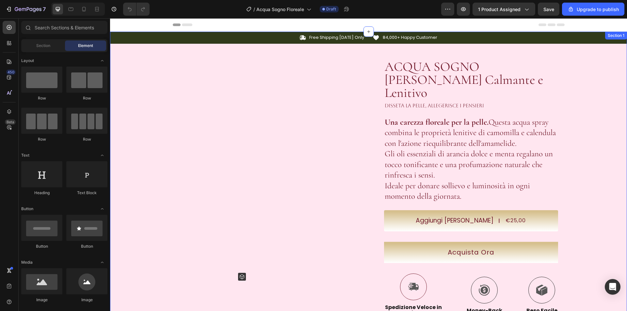  I want to click on div: Open Intercom Messenger, so click(613, 287).